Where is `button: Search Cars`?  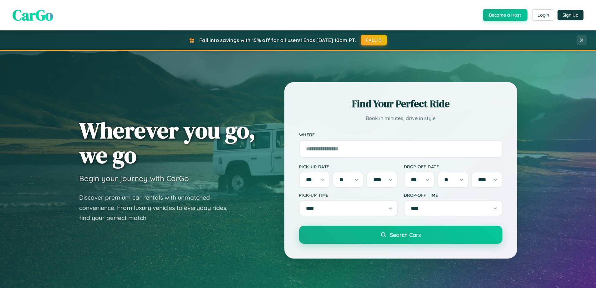 button: Search Cars is located at coordinates (401, 234).